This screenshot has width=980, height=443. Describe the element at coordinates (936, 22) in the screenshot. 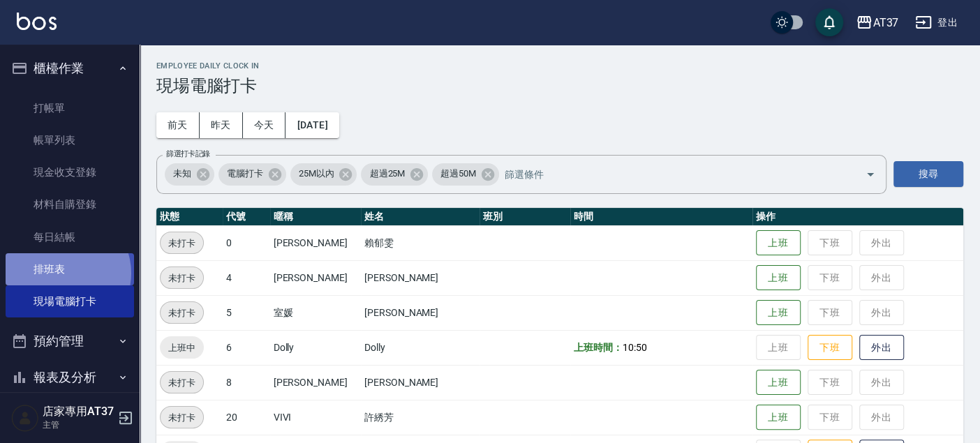

I see `button: 登出` at that location.